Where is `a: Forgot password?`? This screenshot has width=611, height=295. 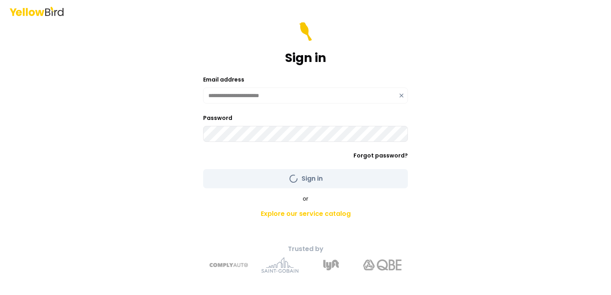
a: Forgot password? is located at coordinates (381, 156).